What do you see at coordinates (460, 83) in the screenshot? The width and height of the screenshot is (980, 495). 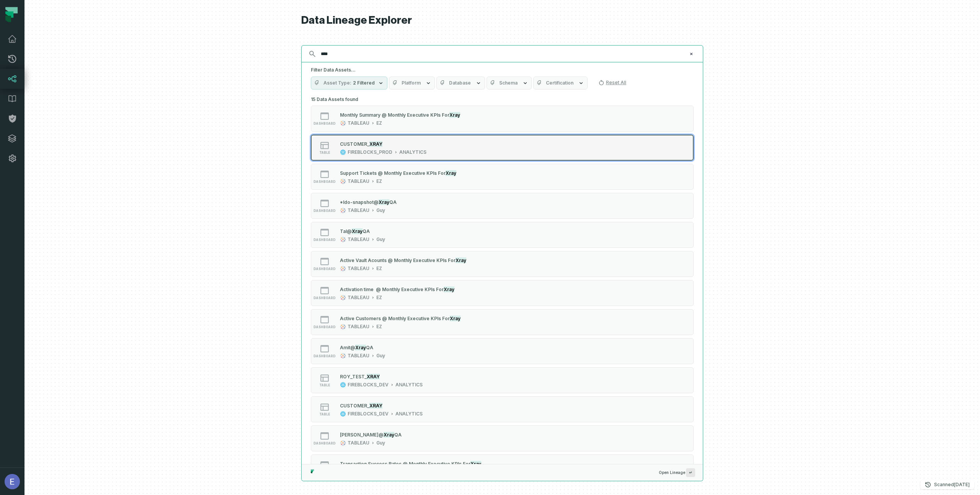 I see `span: Database` at bounding box center [460, 83].